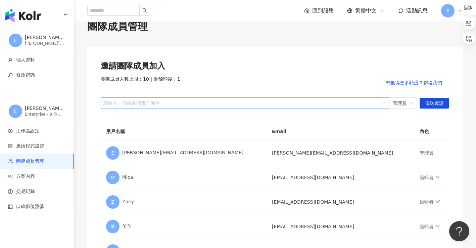 The image size is (476, 248). I want to click on img: logo, so click(23, 15).